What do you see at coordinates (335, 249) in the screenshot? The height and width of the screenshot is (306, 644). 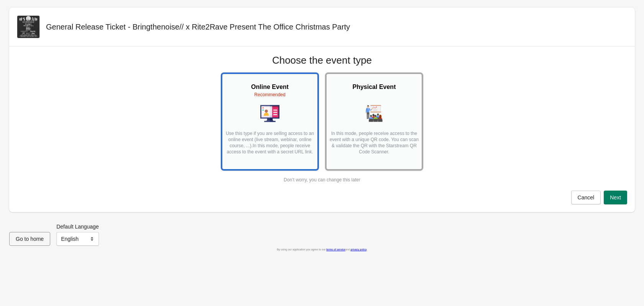 I see `a: terms of service` at bounding box center [335, 249].